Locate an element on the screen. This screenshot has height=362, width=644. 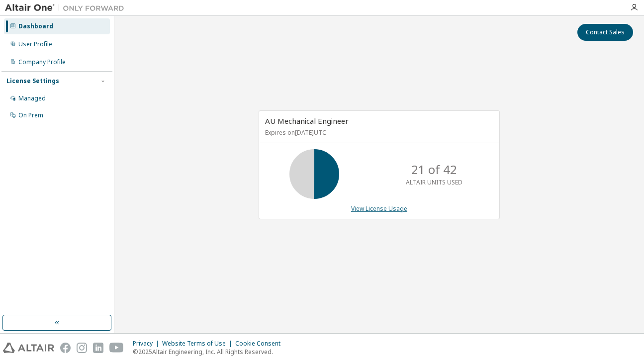
img: linkedin.svg is located at coordinates (98, 348).